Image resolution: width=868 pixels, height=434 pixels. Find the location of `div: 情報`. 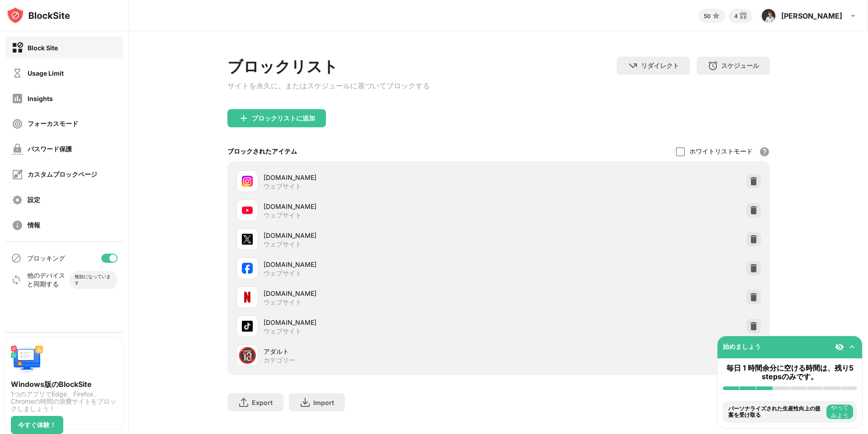

div: 情報 is located at coordinates (34, 225).